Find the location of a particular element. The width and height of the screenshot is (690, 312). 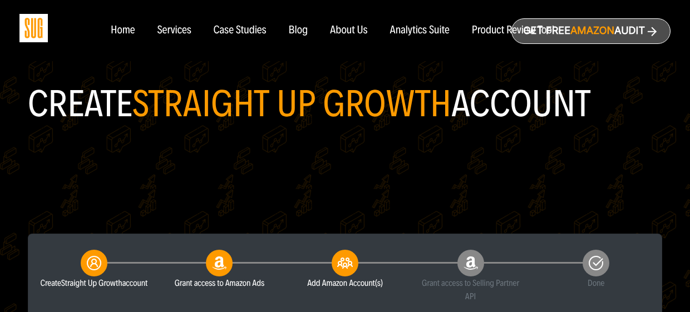

div: Case Studies is located at coordinates (240, 31).